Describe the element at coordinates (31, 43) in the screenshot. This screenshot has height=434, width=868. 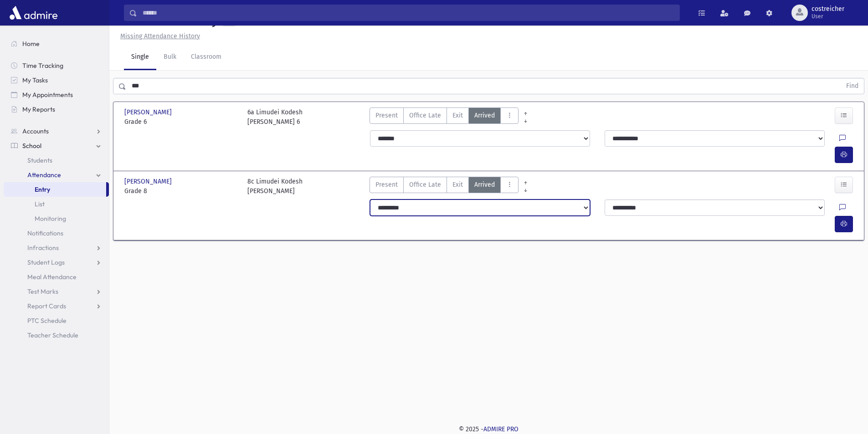
I see `span: Home` at that location.